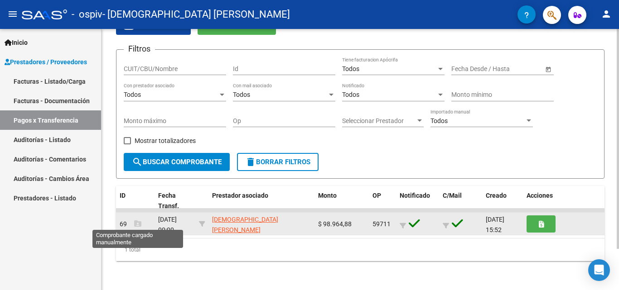  Describe the element at coordinates (381, 224) in the screenshot. I see `span: 59711` at that location.